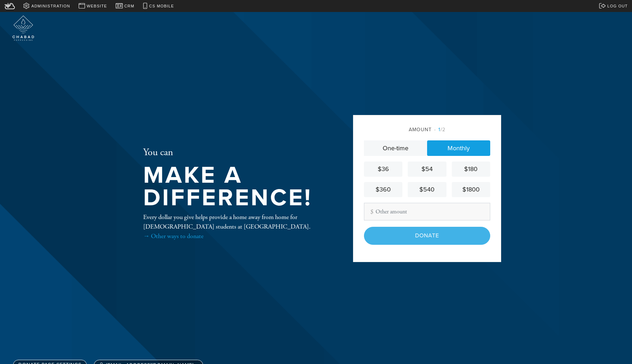  Describe the element at coordinates (383, 169) in the screenshot. I see `div: $36` at that location.